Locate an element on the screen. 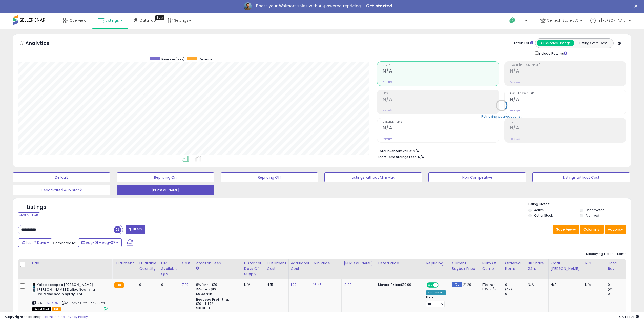 This screenshot has height=322, width=644. span: All listings that are currently out of stock and unavailable for purchase on Amazon is located at coordinates (42, 309).